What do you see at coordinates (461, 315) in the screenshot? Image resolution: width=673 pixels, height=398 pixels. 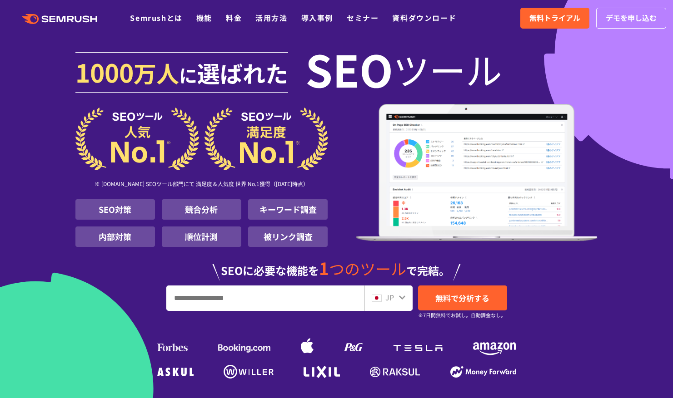 I see `small: ※7日間無料でお試し。自動課金なし。` at bounding box center [461, 315].